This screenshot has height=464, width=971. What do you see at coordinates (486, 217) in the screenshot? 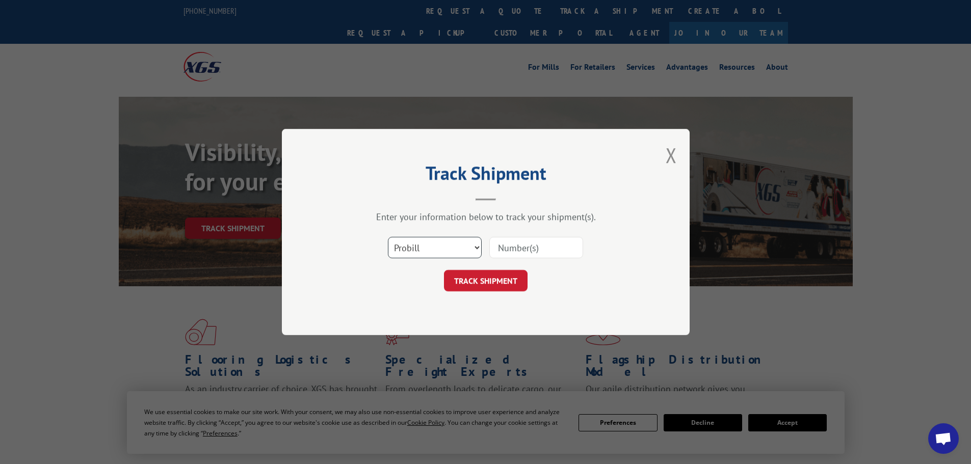
I see `div: Enter your information below to track your shipment(s).` at bounding box center [486, 217].